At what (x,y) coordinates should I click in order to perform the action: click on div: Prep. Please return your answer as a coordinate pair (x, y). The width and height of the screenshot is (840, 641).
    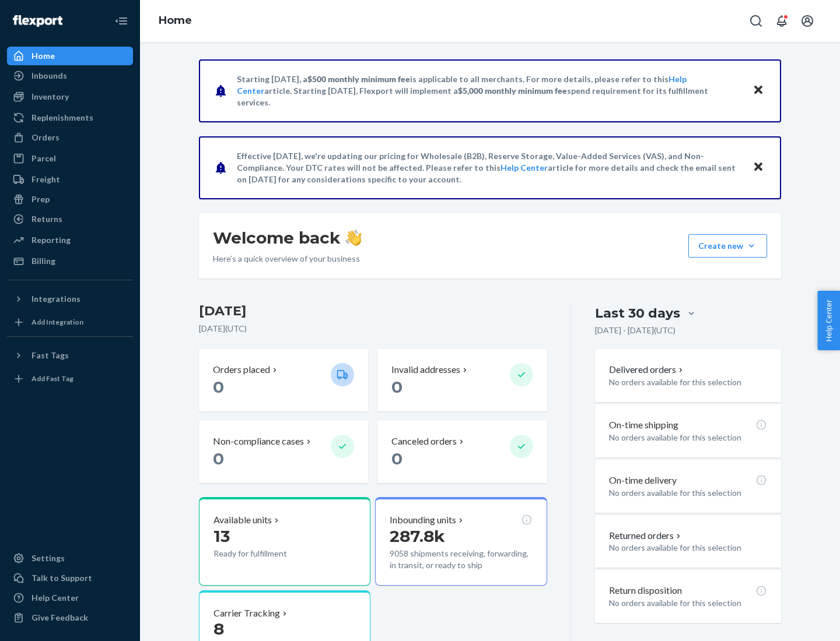
    Looking at the image, I should click on (41, 199).